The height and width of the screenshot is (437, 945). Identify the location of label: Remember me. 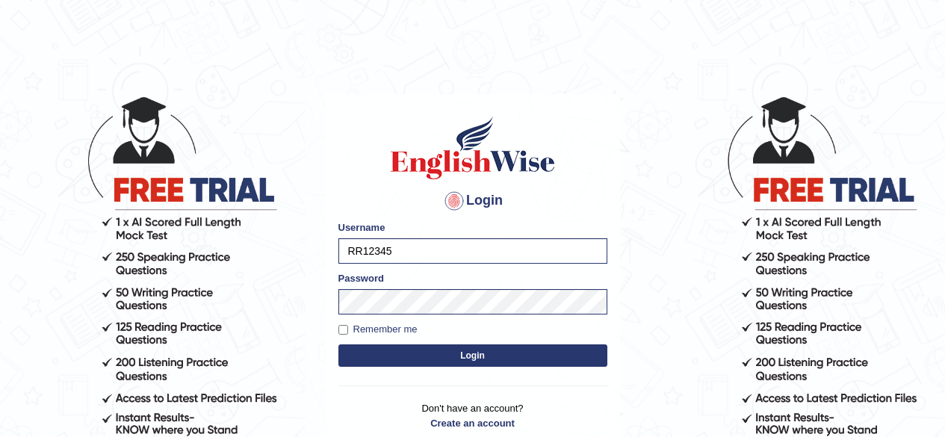
(378, 329).